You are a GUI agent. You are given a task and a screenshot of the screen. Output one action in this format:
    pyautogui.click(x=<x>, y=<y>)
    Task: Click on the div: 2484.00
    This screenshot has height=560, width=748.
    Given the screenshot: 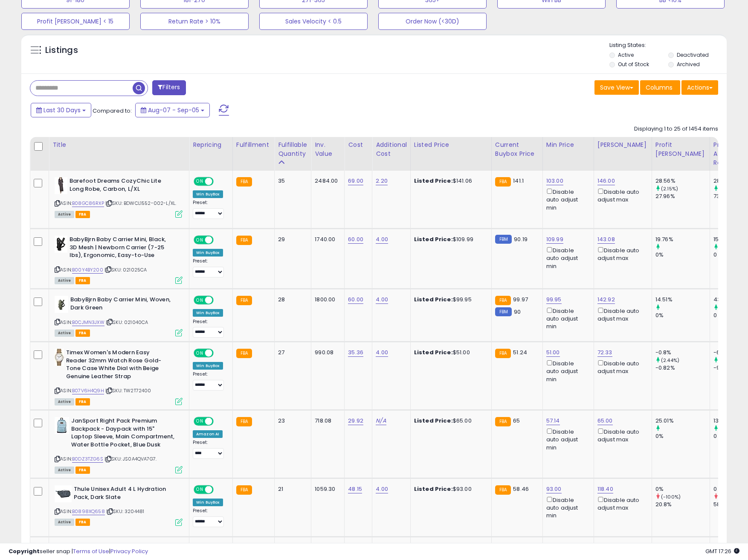 What is the action you would take?
    pyautogui.click(x=326, y=181)
    